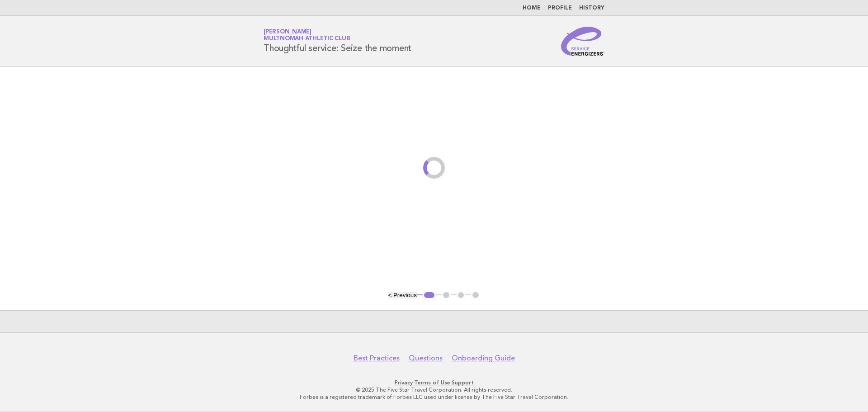 The image size is (868, 412). I want to click on a: History, so click(592, 8).